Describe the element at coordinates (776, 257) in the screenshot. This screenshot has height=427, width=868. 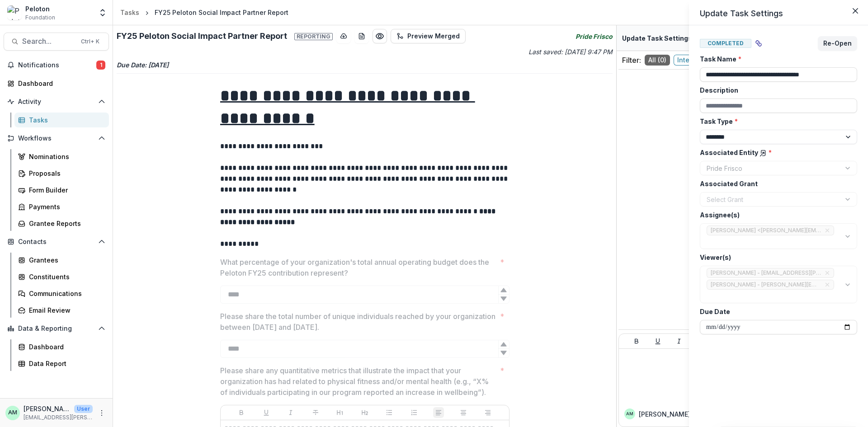
I see `label: Viewer(s)` at that location.